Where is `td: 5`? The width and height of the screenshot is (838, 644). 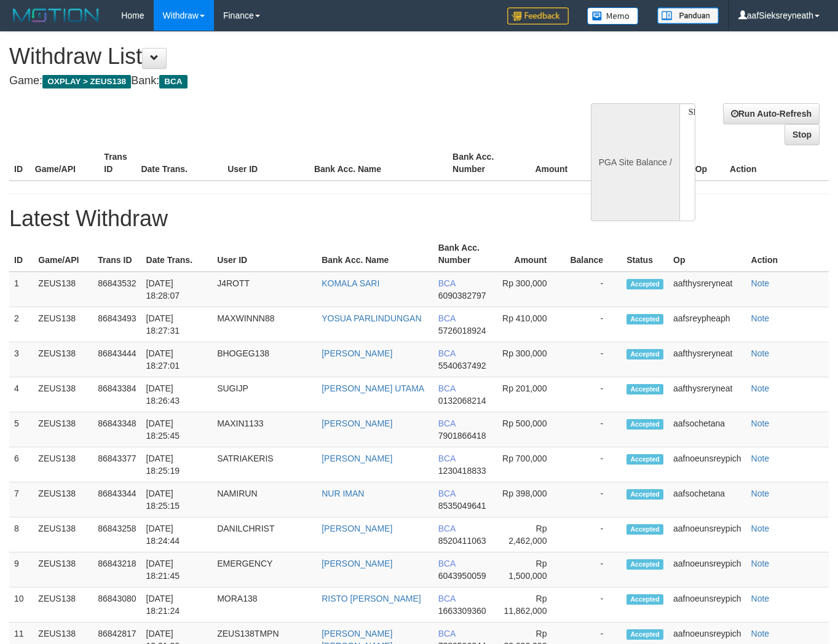
td: 5 is located at coordinates (21, 430).